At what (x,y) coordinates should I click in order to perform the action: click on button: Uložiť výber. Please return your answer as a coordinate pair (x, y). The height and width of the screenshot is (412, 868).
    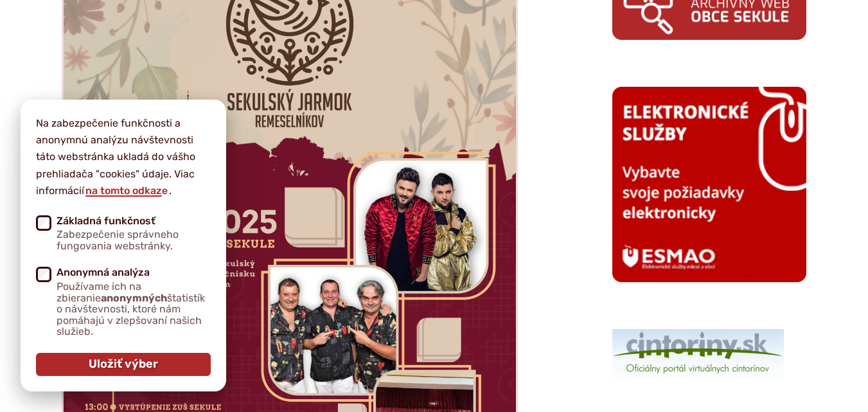
    Looking at the image, I should click on (123, 365).